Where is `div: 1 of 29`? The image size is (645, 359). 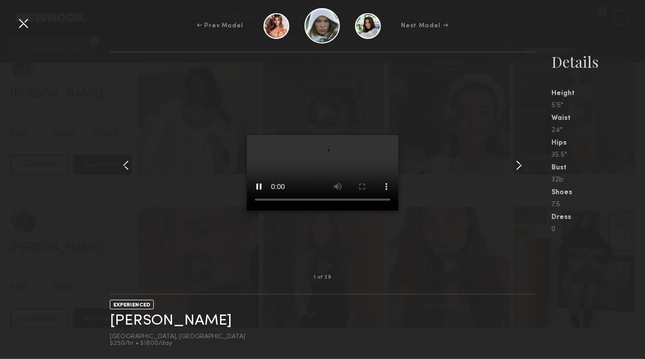 div: 1 of 29 is located at coordinates (322, 278).